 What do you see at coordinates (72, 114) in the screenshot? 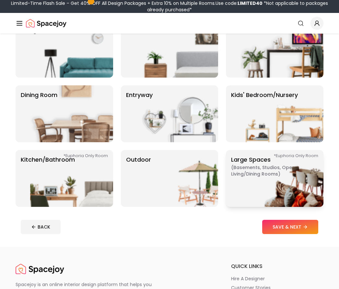
I see `img: Dining Room` at bounding box center [72, 114].